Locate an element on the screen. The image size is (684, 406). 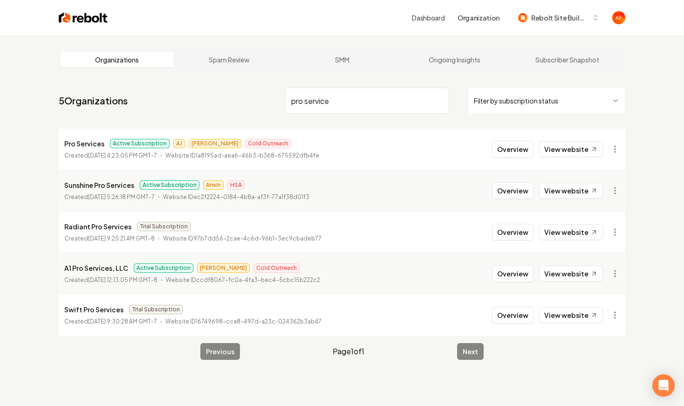
p: Website ID ec2f2224-0184-4b8a-af3f-77a1f38d01f3 is located at coordinates (236, 197).